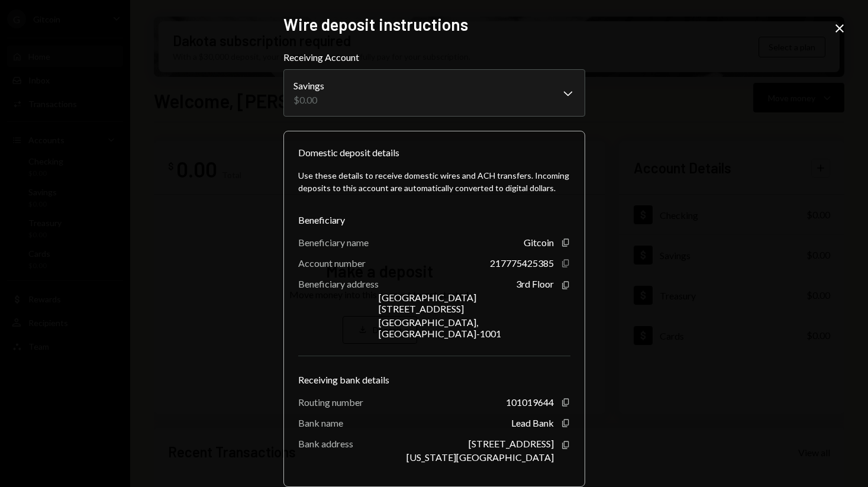 The height and width of the screenshot is (487, 868). What do you see at coordinates (434, 25) in the screenshot?
I see `h2: Wire deposit instructions` at bounding box center [434, 25].